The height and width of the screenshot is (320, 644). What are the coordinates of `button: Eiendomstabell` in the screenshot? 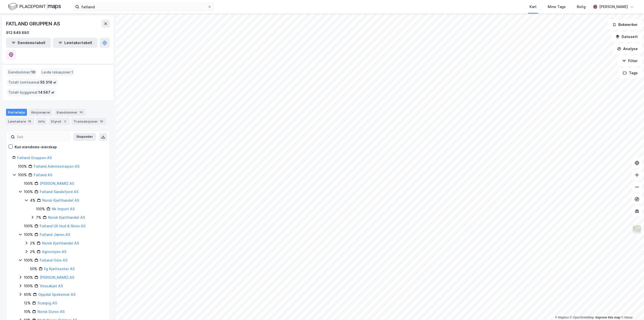 It's located at (29, 43).